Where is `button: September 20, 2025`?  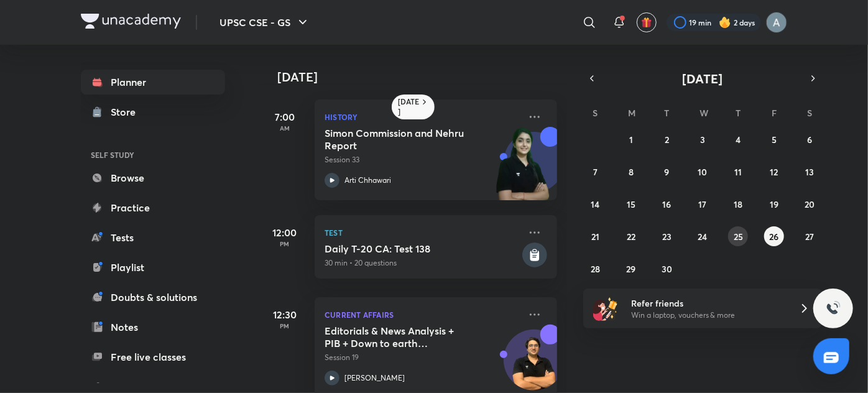 button: September 20, 2025 is located at coordinates (809, 204).